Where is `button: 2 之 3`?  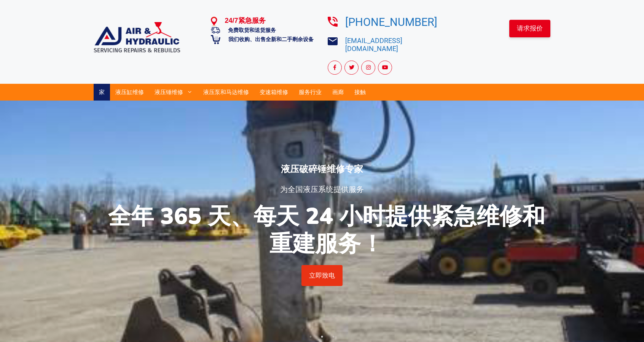
button: 2 之 3 is located at coordinates (322, 337).